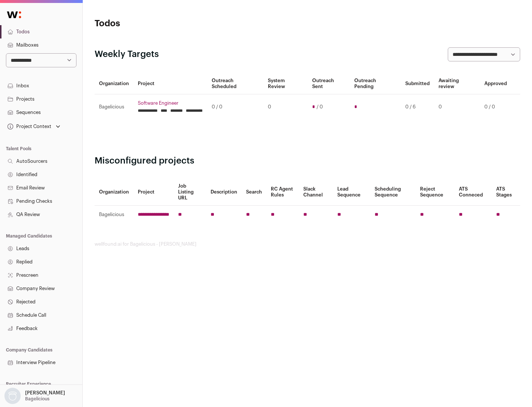 This screenshot has height=407, width=532. What do you see at coordinates (307, 161) in the screenshot?
I see `h2: Misconfigured projects` at bounding box center [307, 161].